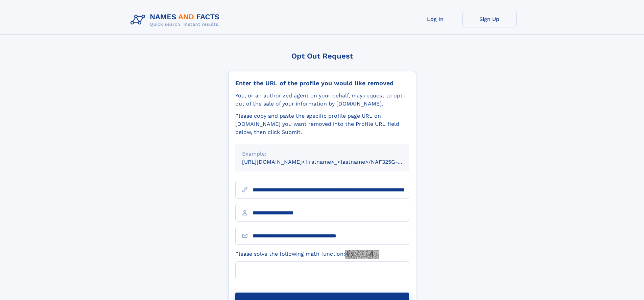 Image resolution: width=644 pixels, height=300 pixels. What do you see at coordinates (322, 154) in the screenshot?
I see `div: Example:` at bounding box center [322, 154].